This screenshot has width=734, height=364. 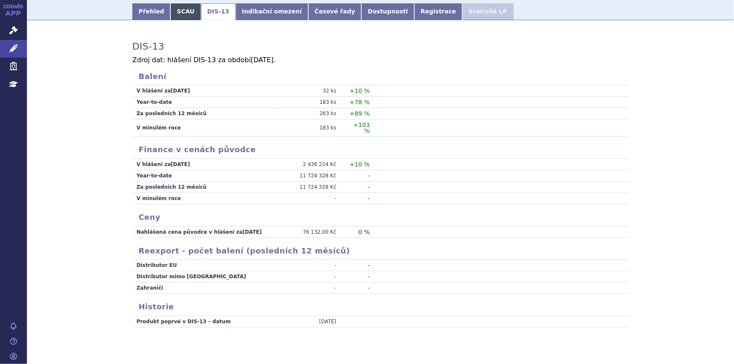 I want to click on span: +78 %, so click(x=359, y=102).